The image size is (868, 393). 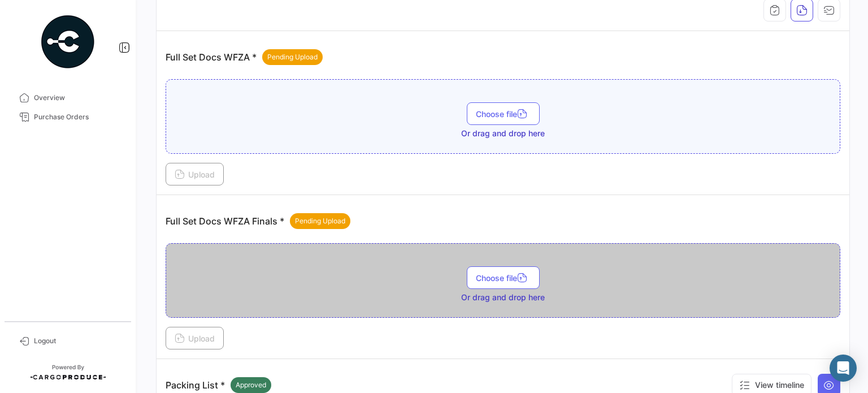 I want to click on img: powered-by.png, so click(x=68, y=42).